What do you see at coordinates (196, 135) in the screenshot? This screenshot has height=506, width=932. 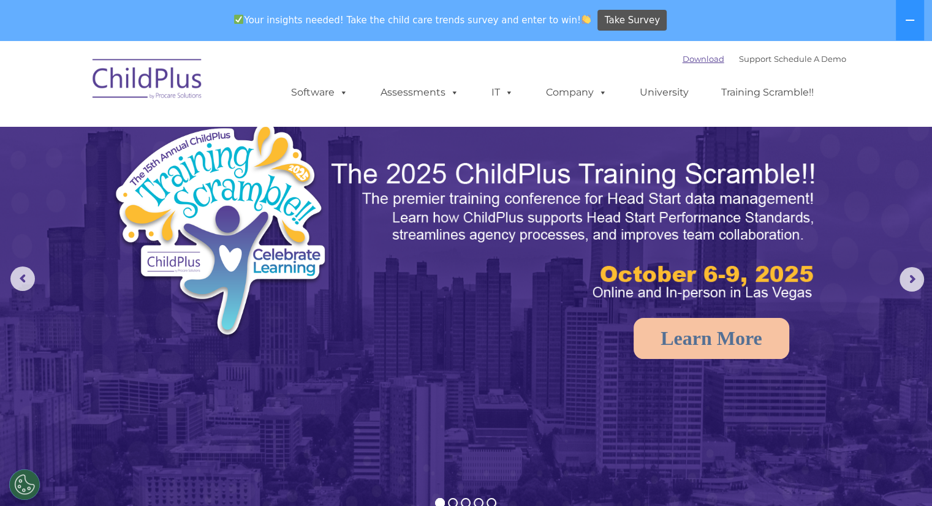 I see `span: Phone number` at bounding box center [196, 135].